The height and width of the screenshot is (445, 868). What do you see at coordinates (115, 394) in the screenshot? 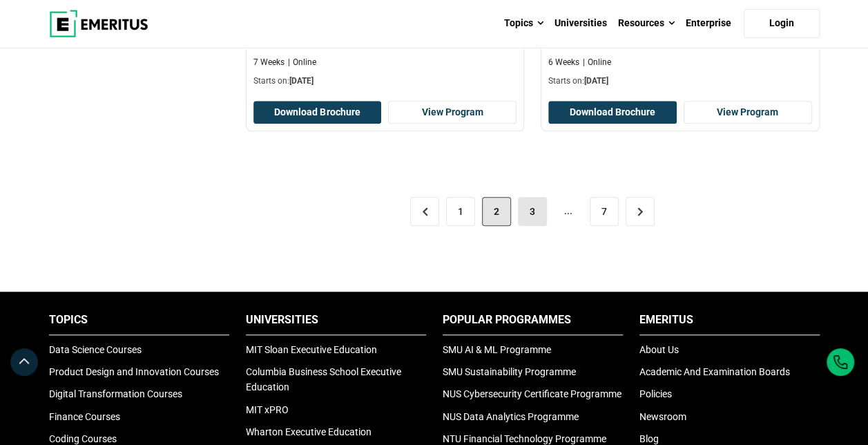
I see `a: Digital Transformation Courses` at bounding box center [115, 394].